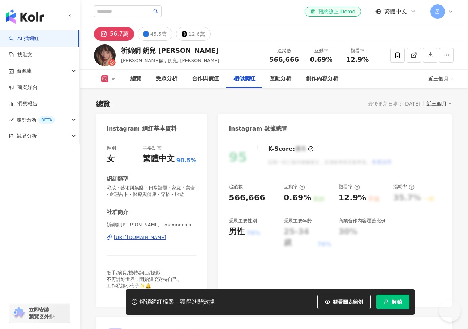 The image size is (468, 329). What do you see at coordinates (396, 12) in the screenshot?
I see `span: 繁體中文` at bounding box center [396, 12].